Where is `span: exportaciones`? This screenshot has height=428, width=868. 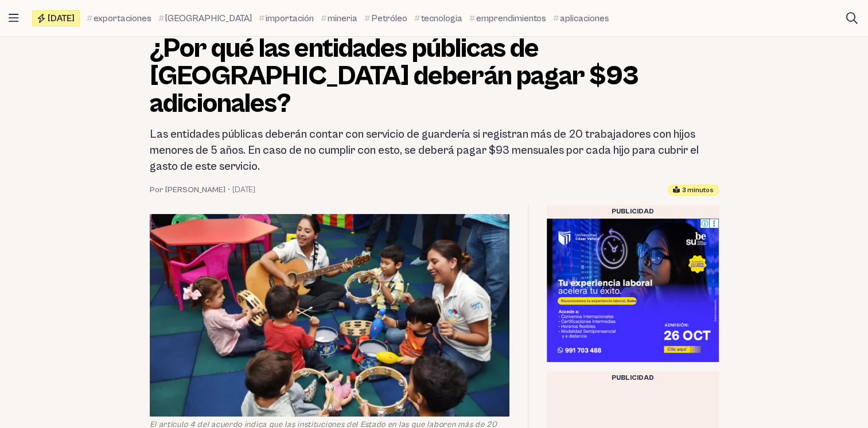 span: exportaciones is located at coordinates (122, 19).